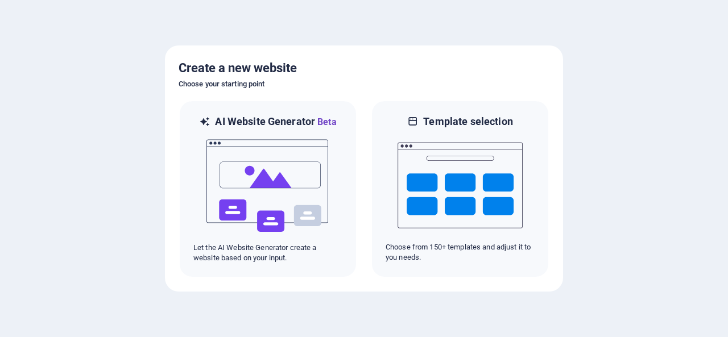  What do you see at coordinates (364, 84) in the screenshot?
I see `h6: Choose your starting point` at bounding box center [364, 84].